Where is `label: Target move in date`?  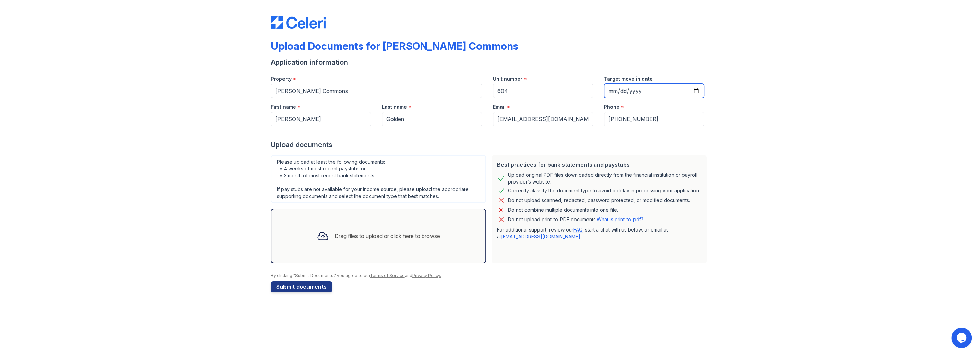
label: Target move in date is located at coordinates (628, 79).